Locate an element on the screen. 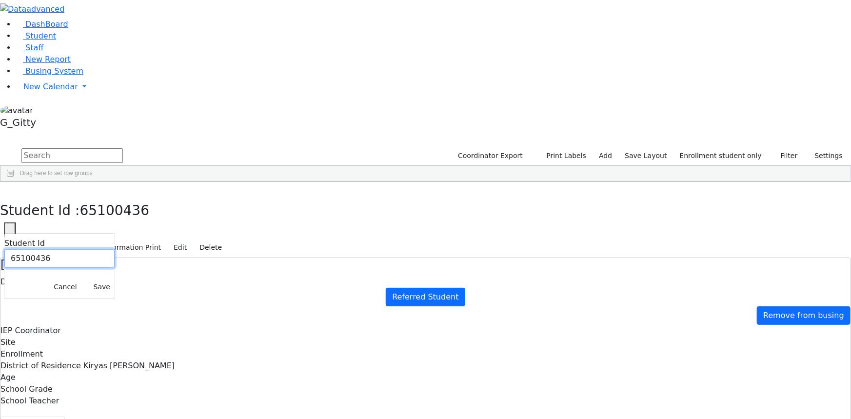 Image resolution: width=851 pixels, height=419 pixels. span: New Report is located at coordinates (48, 59).